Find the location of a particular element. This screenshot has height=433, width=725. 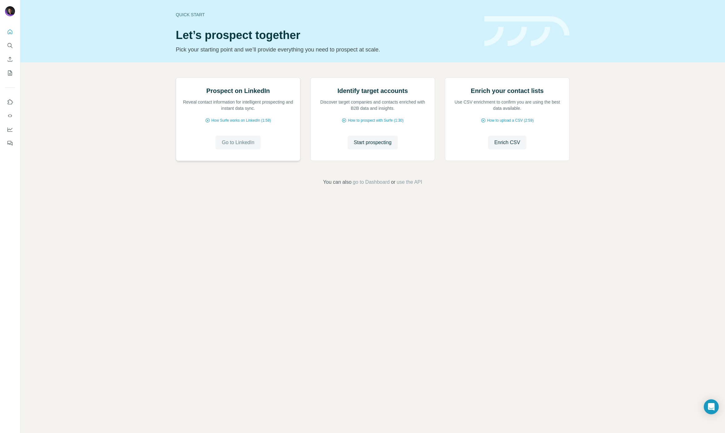

button: Quick start is located at coordinates (10, 32).